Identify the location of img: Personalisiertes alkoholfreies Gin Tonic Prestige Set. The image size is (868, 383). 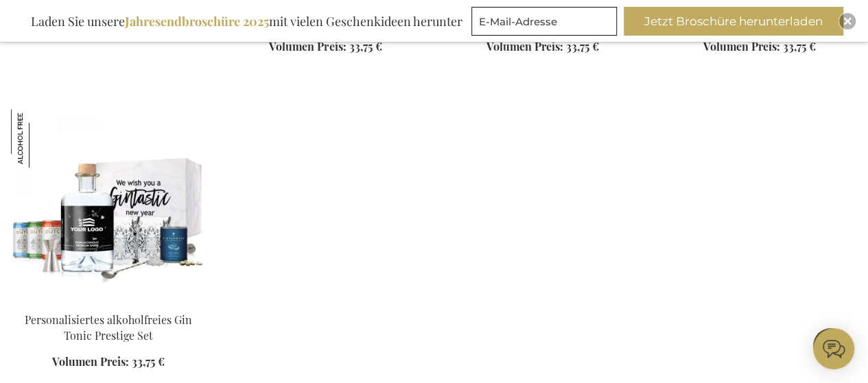
(39, 137).